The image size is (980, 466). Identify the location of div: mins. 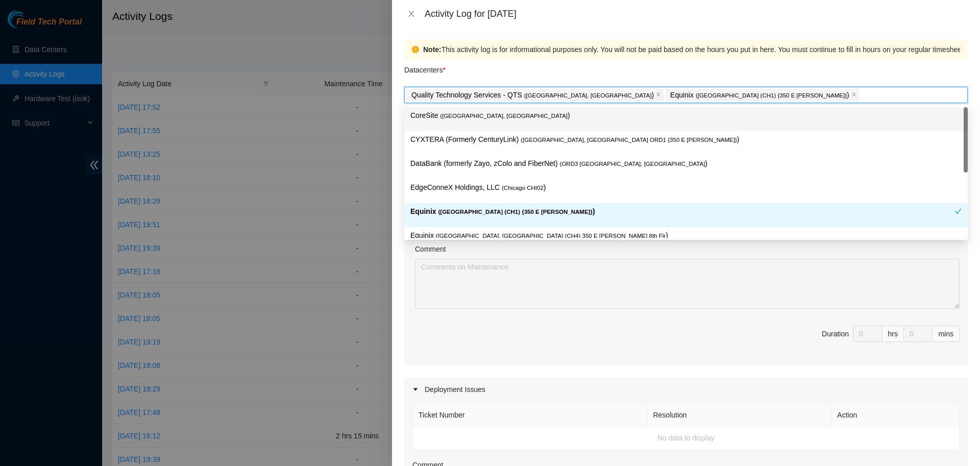
(946, 334).